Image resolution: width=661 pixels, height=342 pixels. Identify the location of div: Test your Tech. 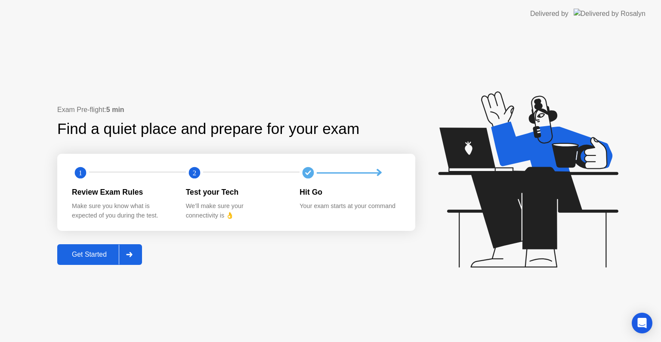
(236, 192).